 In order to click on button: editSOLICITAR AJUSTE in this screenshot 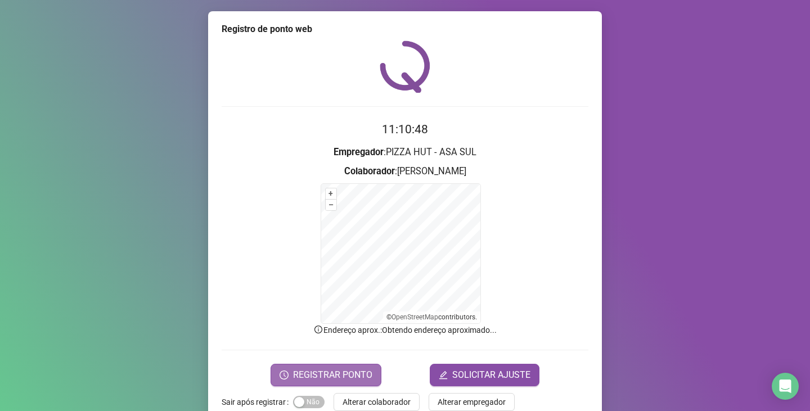, I will do `click(484, 375)`.